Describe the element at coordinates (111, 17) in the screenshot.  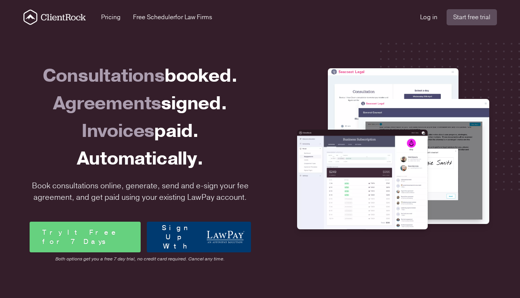
I see `a: Pricing` at that location.